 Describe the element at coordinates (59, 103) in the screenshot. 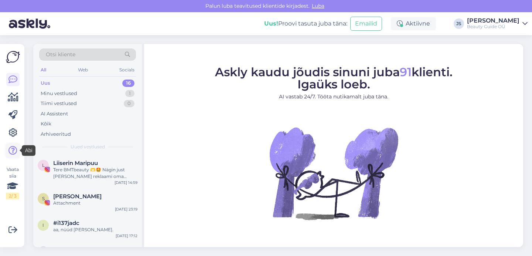

I see `div: Tiimi vestlused` at that location.